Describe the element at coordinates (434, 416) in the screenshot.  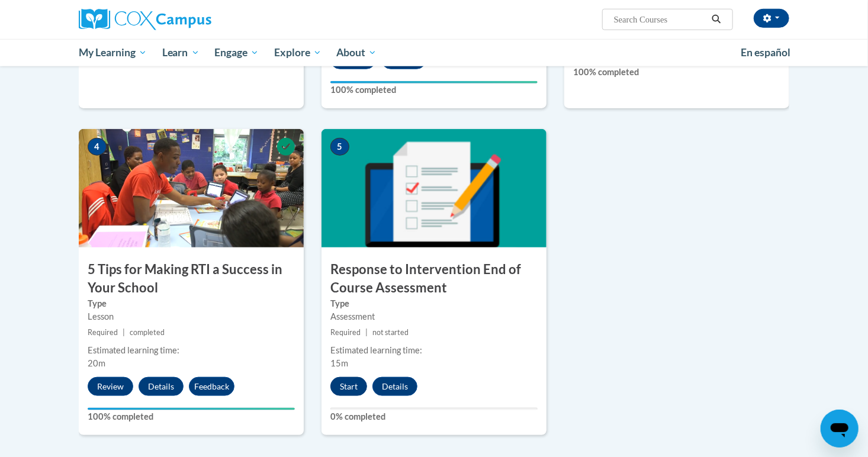
I see `label: 0% completed` at that location.